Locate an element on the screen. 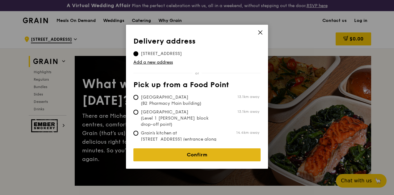 The height and width of the screenshot is (195, 394). th: Pick up from a Food Point is located at coordinates (197, 86).